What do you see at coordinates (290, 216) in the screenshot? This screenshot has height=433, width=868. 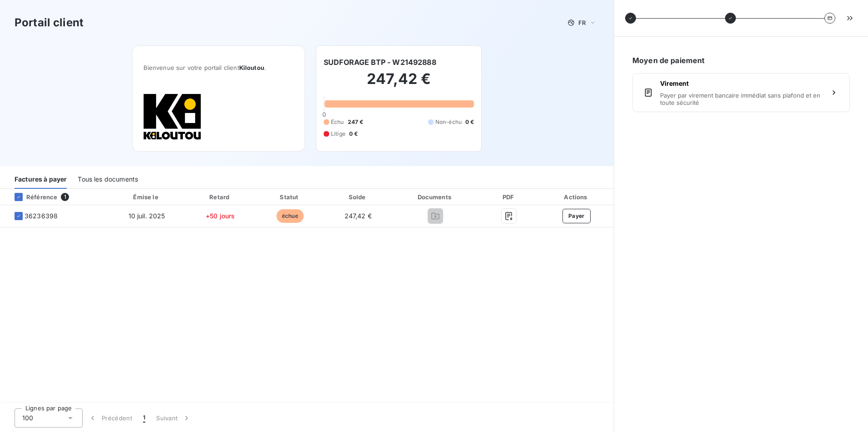 I see `span: échue` at bounding box center [290, 216].